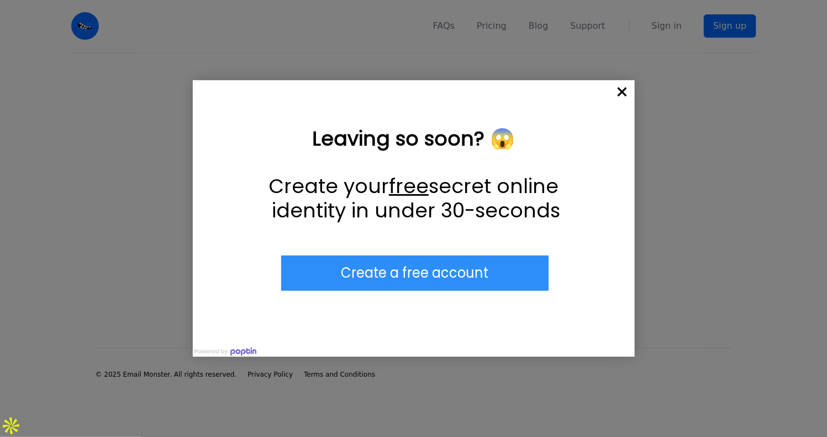  I want to click on u: free, so click(409, 186).